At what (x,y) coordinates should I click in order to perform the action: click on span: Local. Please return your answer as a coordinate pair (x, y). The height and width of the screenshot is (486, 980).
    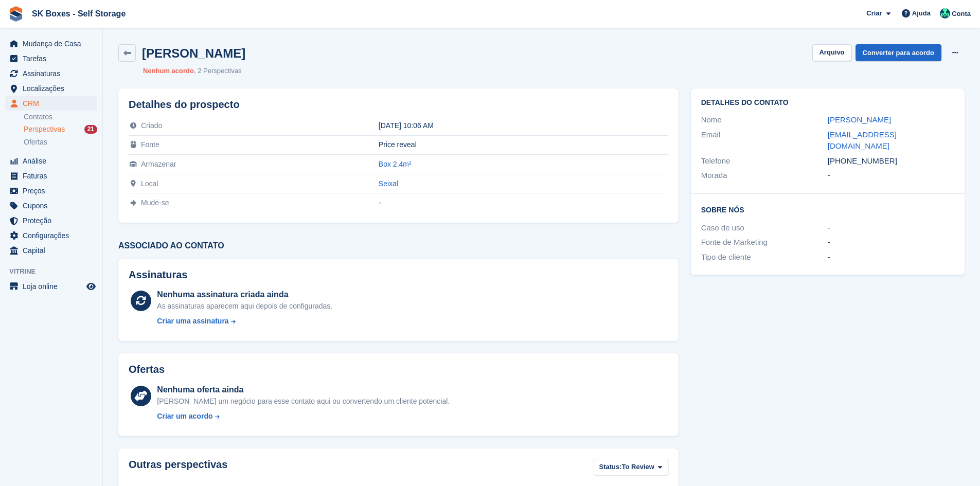
    Looking at the image, I should click on (149, 184).